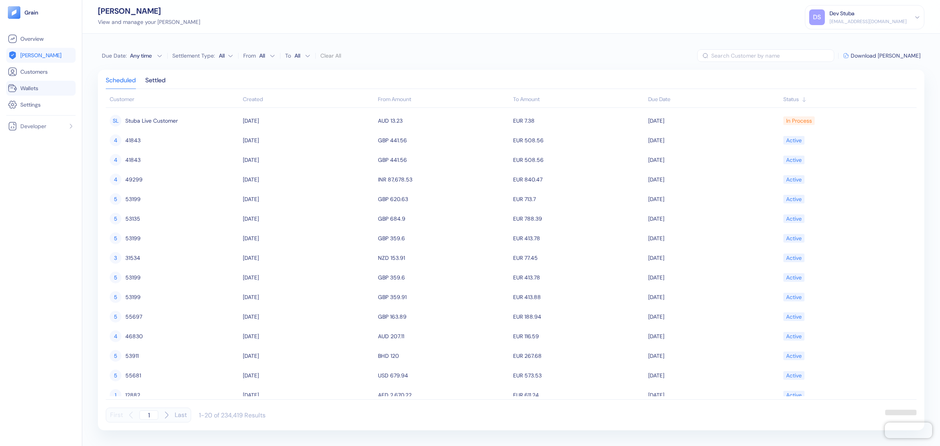 This screenshot has height=446, width=940. I want to click on button: First, so click(116, 415).